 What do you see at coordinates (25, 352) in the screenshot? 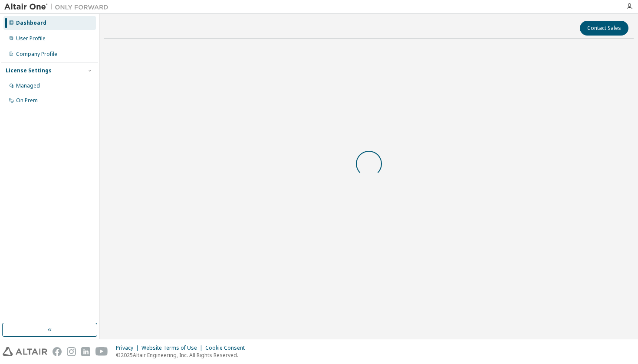
I see `img: altair_logo.svg` at bounding box center [25, 352].